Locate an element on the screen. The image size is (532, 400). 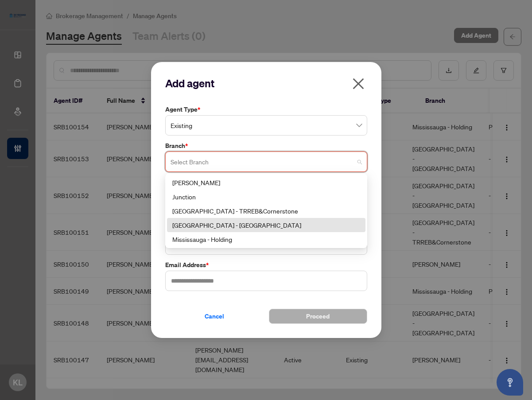
button: Proceed is located at coordinates (318, 316).